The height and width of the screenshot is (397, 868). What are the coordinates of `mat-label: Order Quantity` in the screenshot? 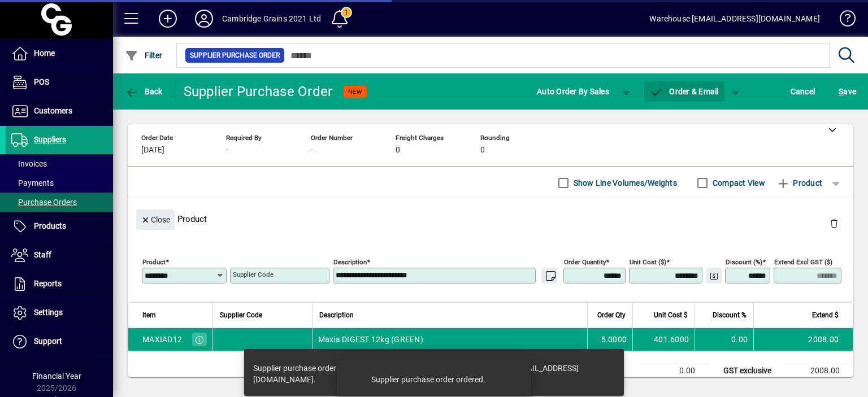 It's located at (585, 262).